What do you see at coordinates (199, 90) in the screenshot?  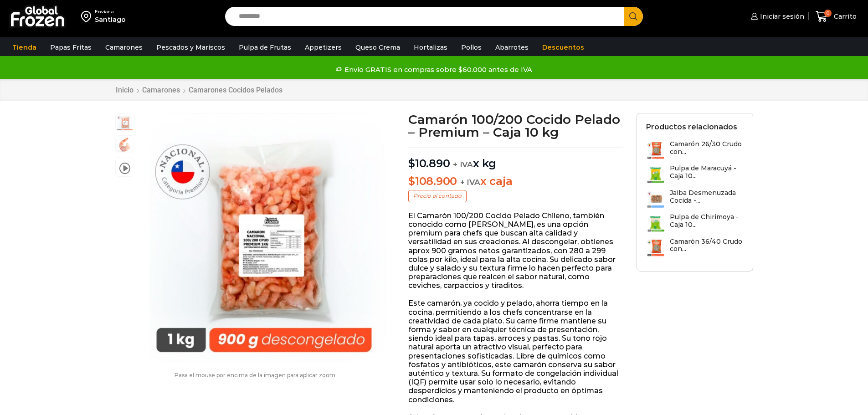 I see `nav: Breadcrumb` at bounding box center [199, 90].